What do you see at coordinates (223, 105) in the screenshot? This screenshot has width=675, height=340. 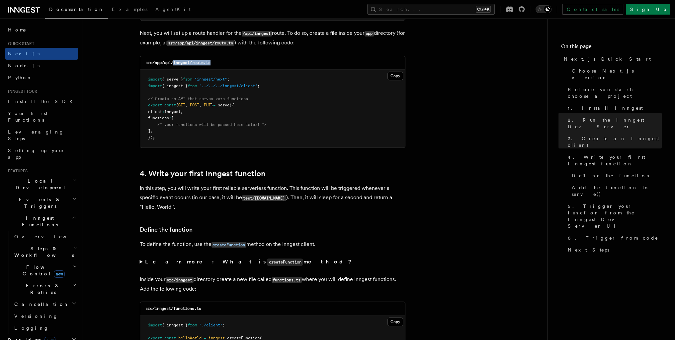 I see `span: serve` at bounding box center [223, 105].